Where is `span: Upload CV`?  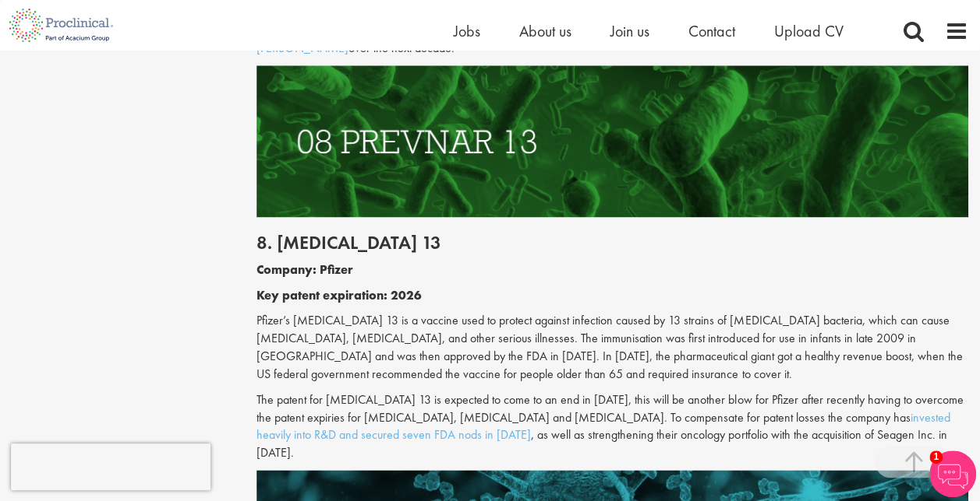
span: Upload CV is located at coordinates (809, 31).